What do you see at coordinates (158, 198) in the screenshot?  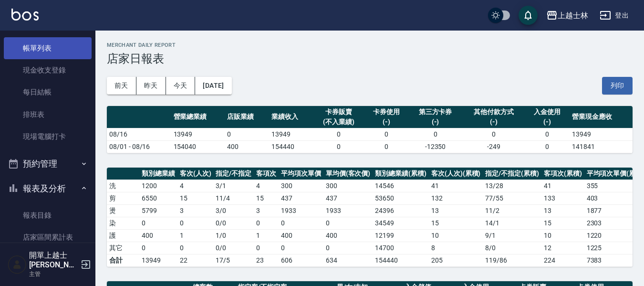 I see `td: 6550` at bounding box center [158, 198].